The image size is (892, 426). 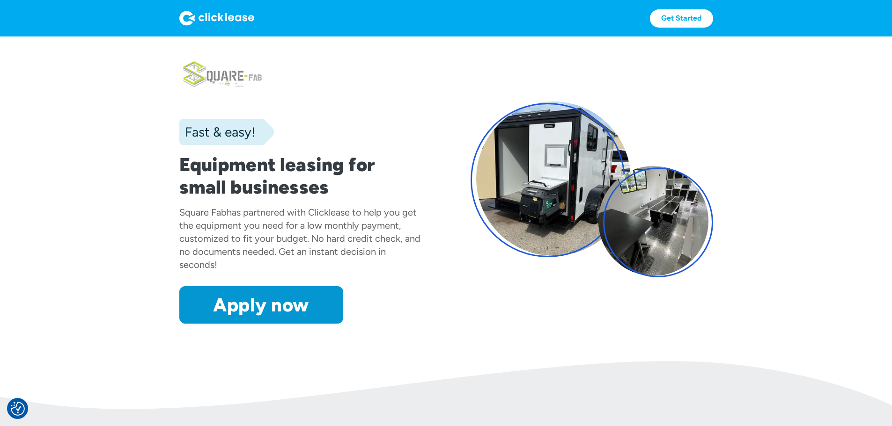 What do you see at coordinates (18, 409) in the screenshot?
I see `img: Revisit consent button` at bounding box center [18, 409].